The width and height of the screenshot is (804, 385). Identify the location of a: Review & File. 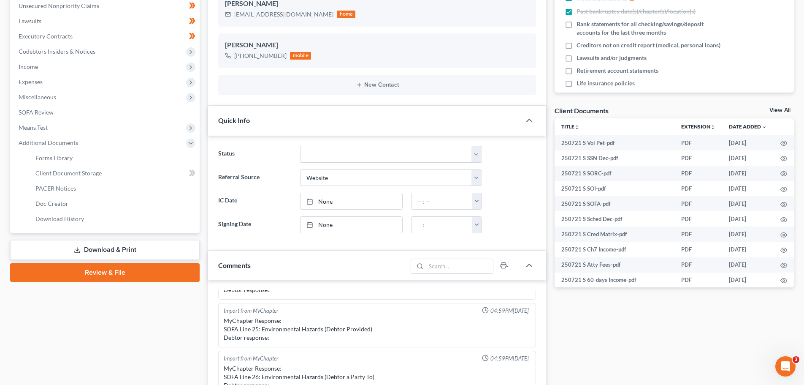
(105, 272).